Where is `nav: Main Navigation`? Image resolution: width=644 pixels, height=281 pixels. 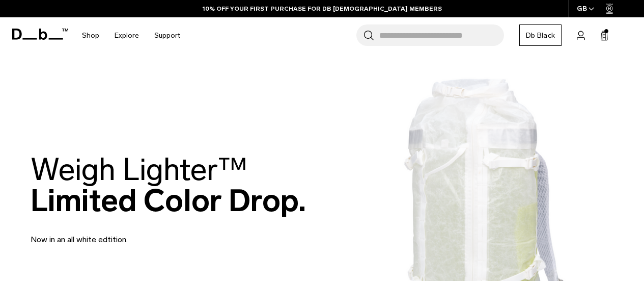
nav: Main Navigation is located at coordinates (131, 35).